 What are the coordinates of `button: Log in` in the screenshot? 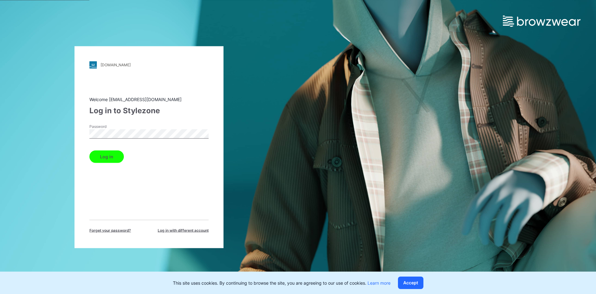 It's located at (107, 156).